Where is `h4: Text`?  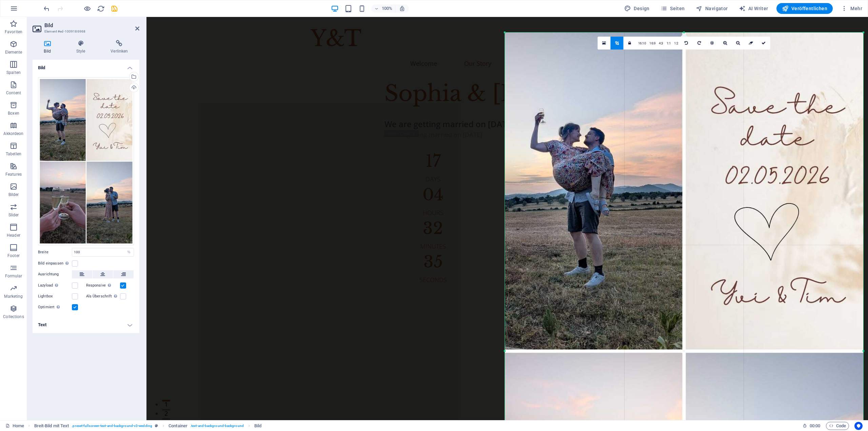 h4: Text is located at coordinates (86, 325).